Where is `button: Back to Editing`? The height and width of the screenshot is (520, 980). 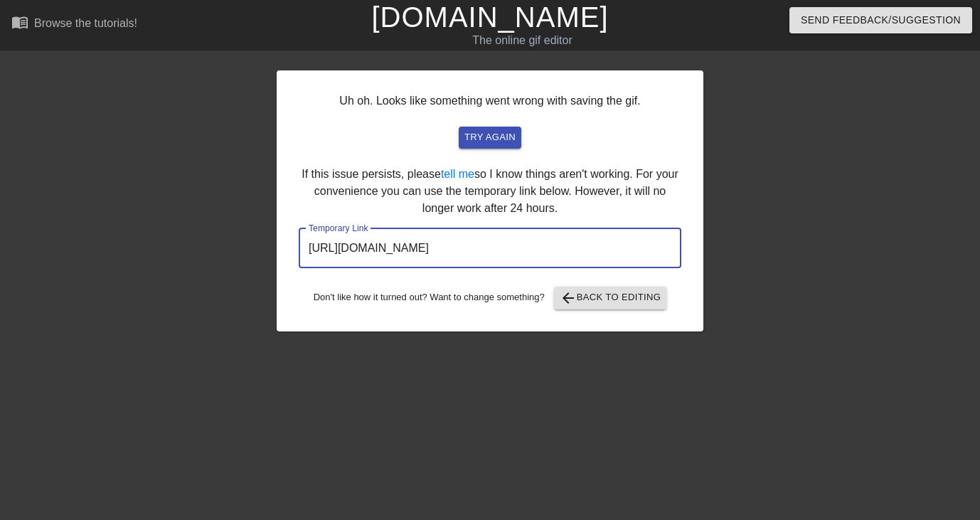
button: Back to Editing is located at coordinates (610, 298).